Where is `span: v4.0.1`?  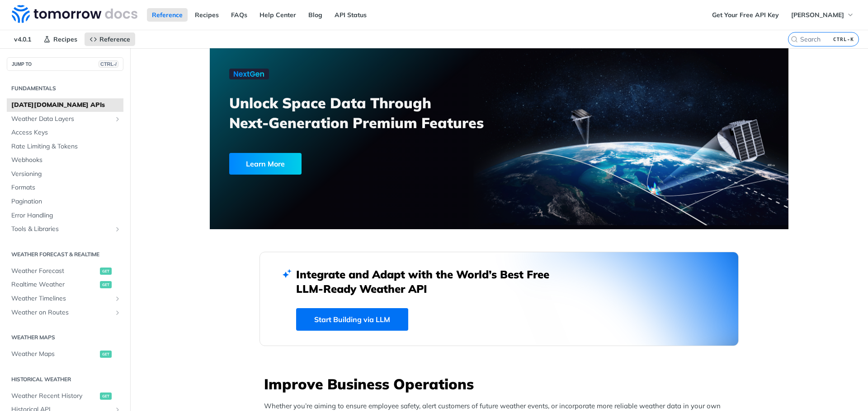
span: v4.0.1 is located at coordinates (23, 39).